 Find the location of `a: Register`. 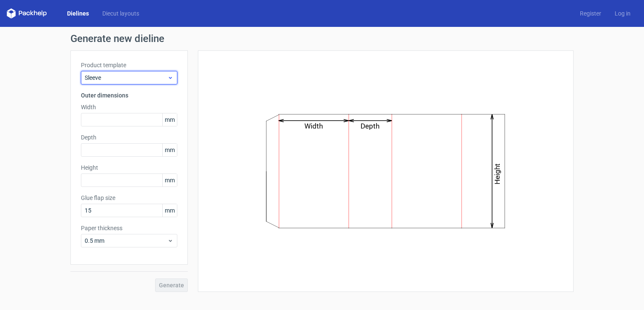

a: Register is located at coordinates (590, 14).